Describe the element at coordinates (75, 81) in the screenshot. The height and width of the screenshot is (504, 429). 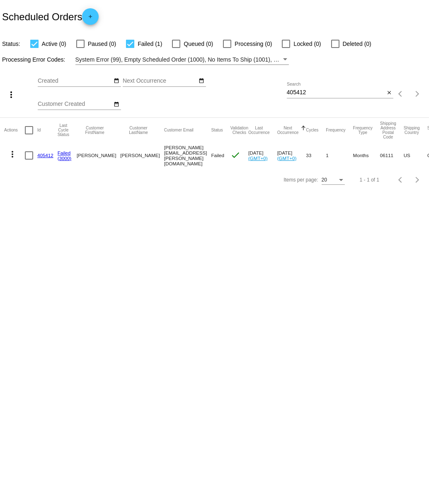
I see `input: Created` at that location.